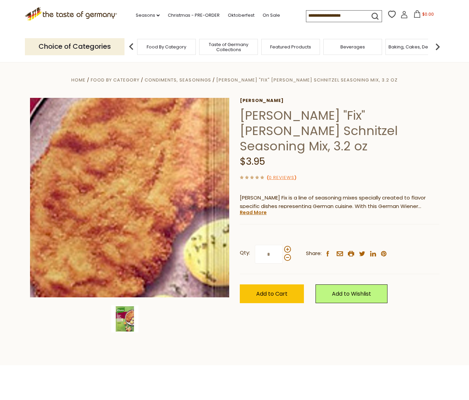 The image size is (469, 400). I want to click on a: Add to Wishlist, so click(351, 294).